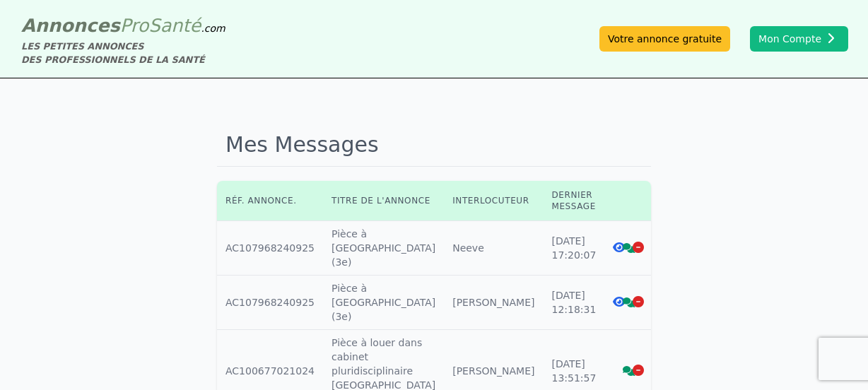 Image resolution: width=868 pixels, height=390 pixels. Describe the element at coordinates (71, 25) in the screenshot. I see `span: Annonces` at that location.